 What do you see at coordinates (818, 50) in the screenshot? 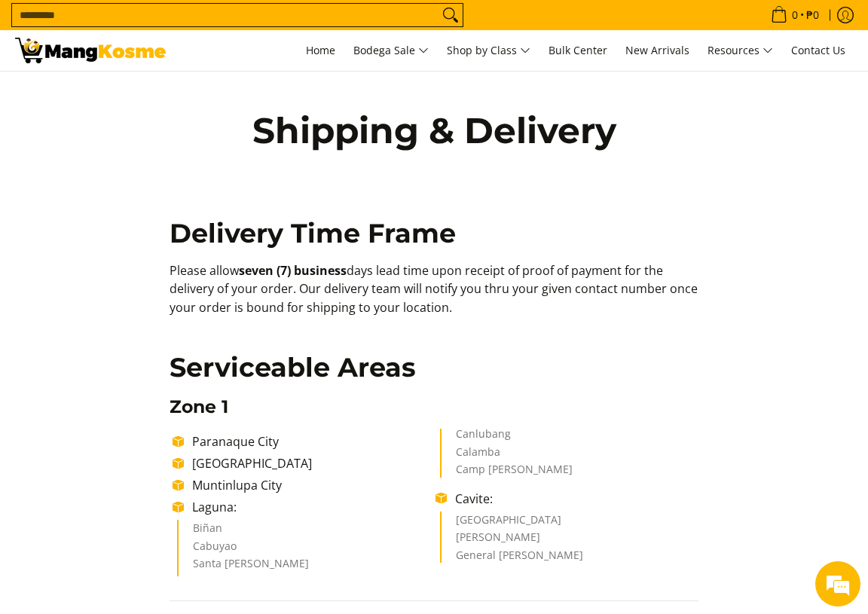
I see `span: Contact Us` at bounding box center [818, 50].